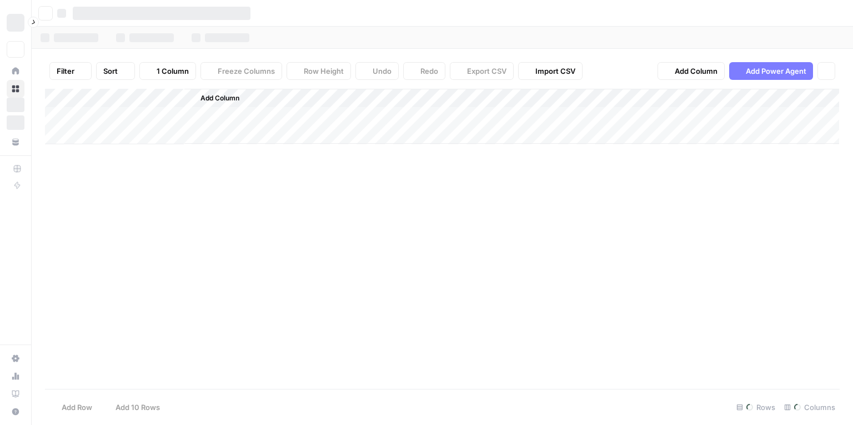 The width and height of the screenshot is (853, 425). What do you see at coordinates (110, 71) in the screenshot?
I see `span: Sort` at bounding box center [110, 71].